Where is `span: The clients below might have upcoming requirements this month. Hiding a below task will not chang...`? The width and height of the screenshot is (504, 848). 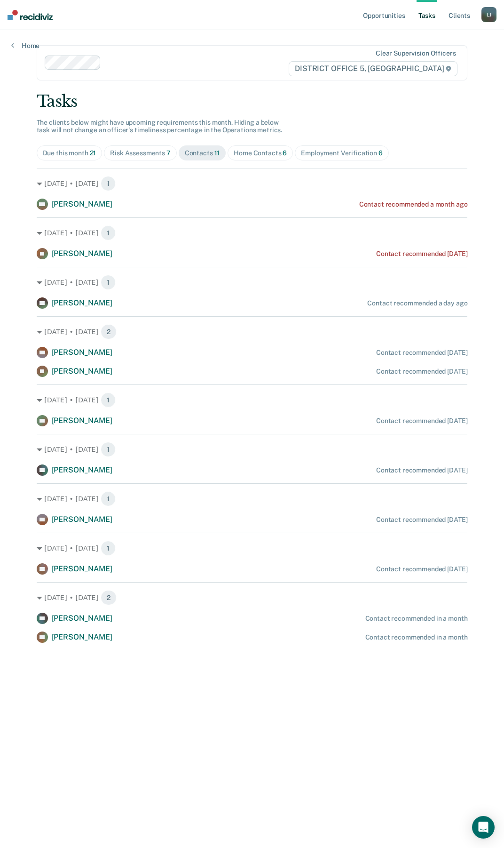 span: The clients below might have upcoming requirements this month. Hiding a below task will not chang... is located at coordinates (159, 126).